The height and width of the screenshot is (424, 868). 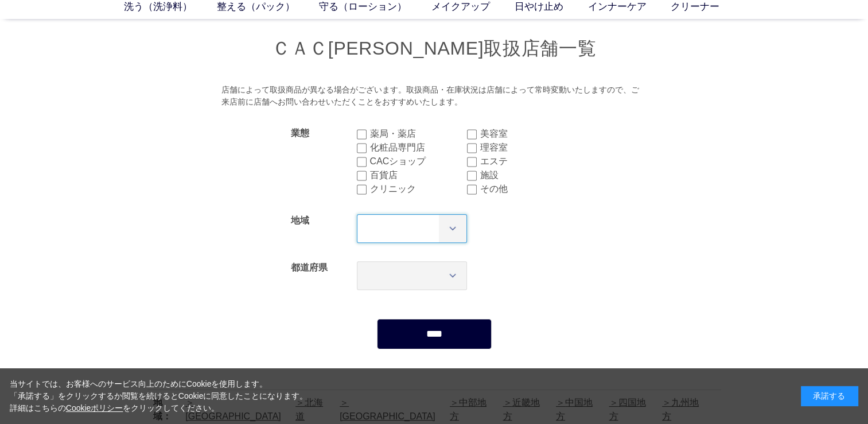 What do you see at coordinates (434, 96) in the screenshot?
I see `div: 店舗によって取扱商品が異なる場合がございます。取扱商品・在庫状況は店舗によって常時変動いたしますので、ご来店前に店舗へお問い合わせいただくことをおすすめいたします。` at bounding box center [434, 96].